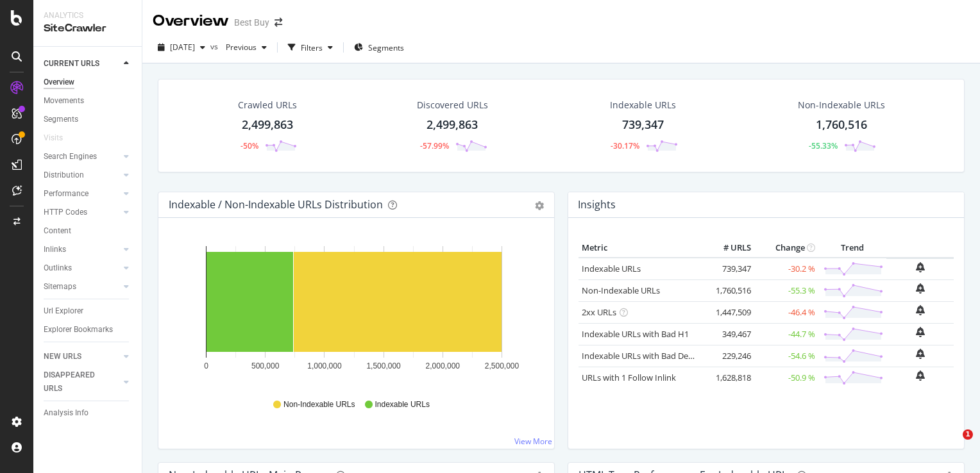 This screenshot has width=980, height=473. What do you see at coordinates (251, 22) in the screenshot?
I see `div: Best Buy` at bounding box center [251, 22].